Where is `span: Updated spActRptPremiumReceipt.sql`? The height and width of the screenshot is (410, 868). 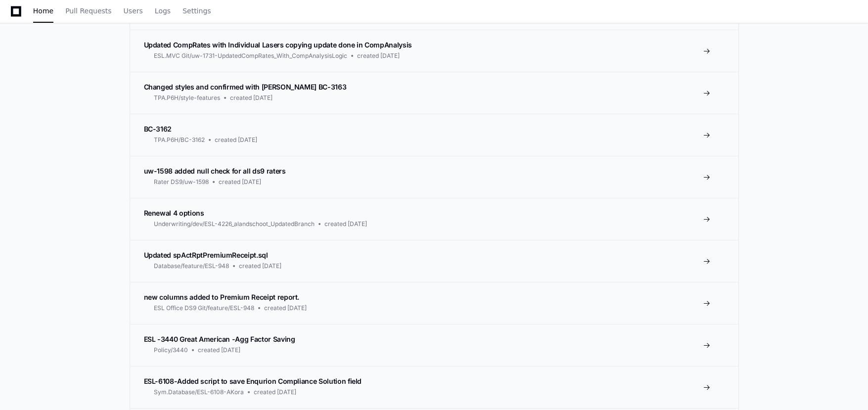
span: Updated spActRptPremiumReceipt.sql is located at coordinates (206, 255).